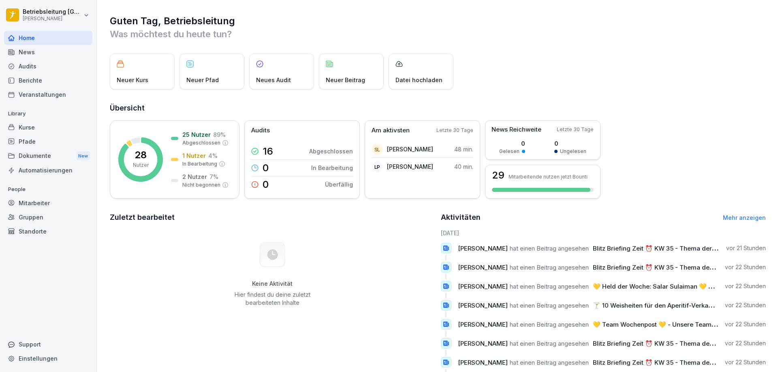 The width and height of the screenshot is (778, 372). What do you see at coordinates (746, 248) in the screenshot?
I see `p: vor 21 Stunden` at bounding box center [746, 248].